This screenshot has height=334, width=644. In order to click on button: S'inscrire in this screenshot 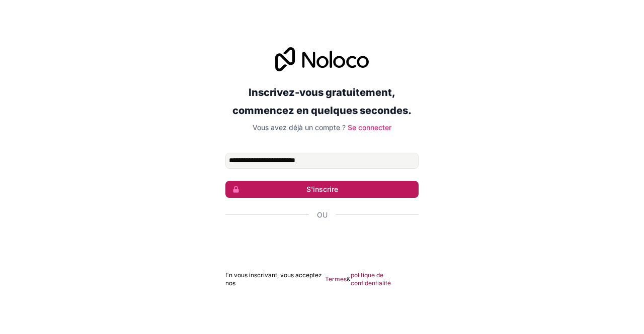, I will do `click(322, 189)`.